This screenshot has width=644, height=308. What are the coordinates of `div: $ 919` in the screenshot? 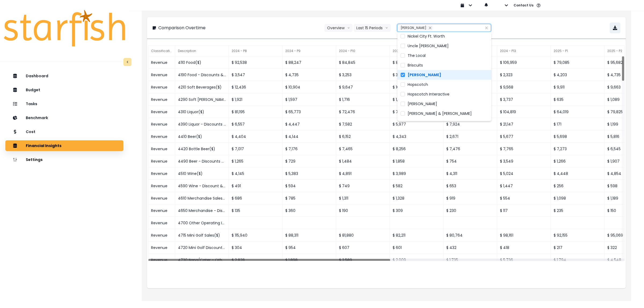 It's located at (470, 198).